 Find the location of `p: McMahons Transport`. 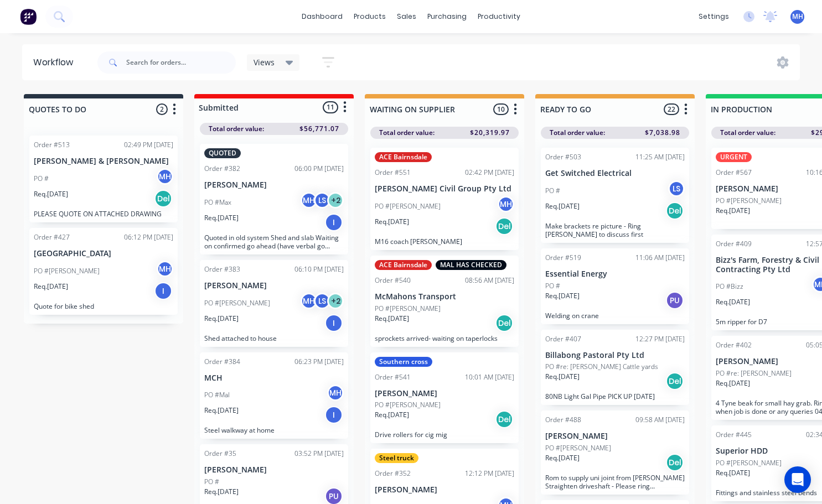

p: McMahons Transport is located at coordinates (444, 296).